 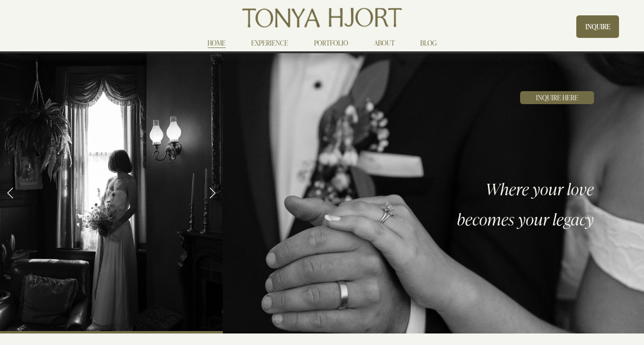 What do you see at coordinates (428, 43) in the screenshot?
I see `a: BLOG` at bounding box center [428, 43].